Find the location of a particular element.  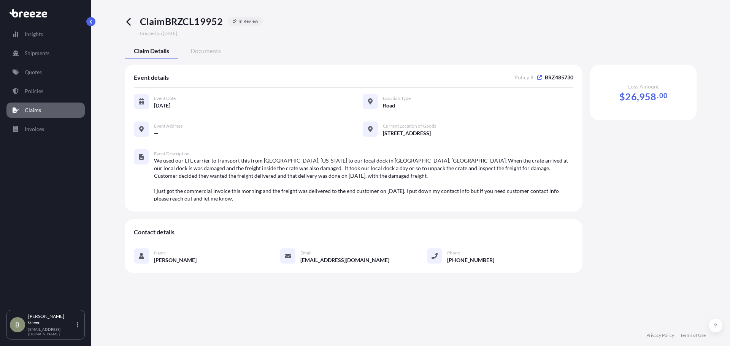

span: Location Type is located at coordinates (397, 99).